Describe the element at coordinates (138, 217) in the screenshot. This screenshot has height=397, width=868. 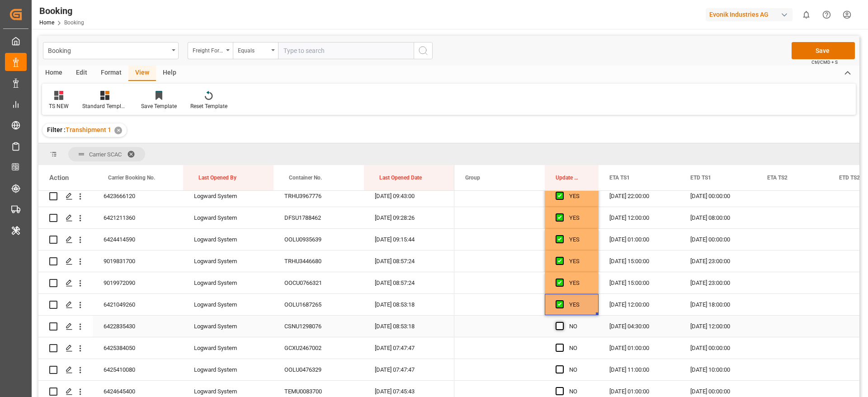
I see `div: 6421211360` at that location.